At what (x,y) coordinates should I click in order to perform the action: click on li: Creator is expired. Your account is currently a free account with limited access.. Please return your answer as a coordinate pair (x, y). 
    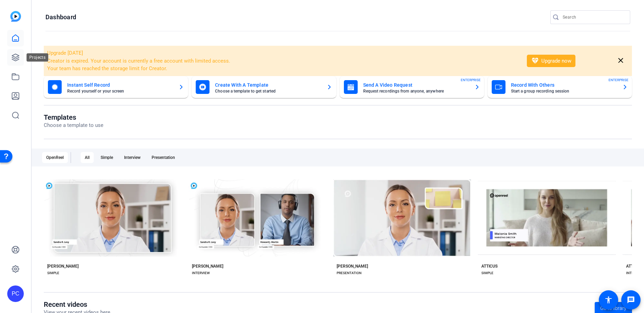
    Looking at the image, I should click on (282, 61).